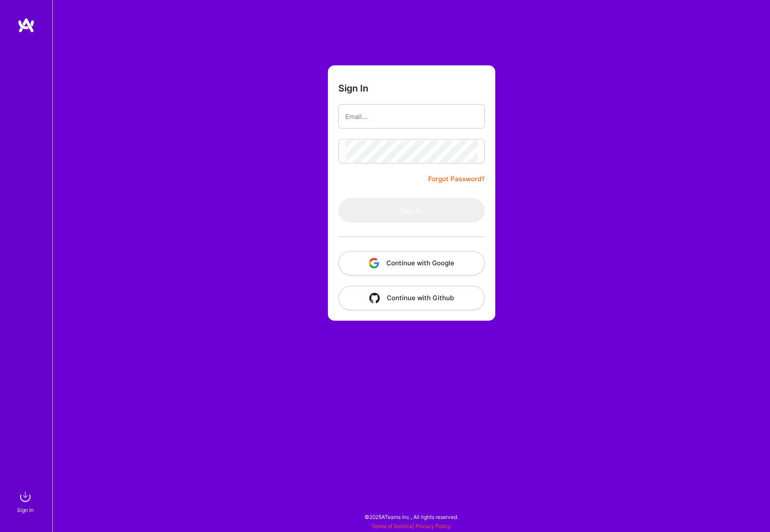 The height and width of the screenshot is (532, 770). I want to click on button: Continue with Github, so click(412, 298).